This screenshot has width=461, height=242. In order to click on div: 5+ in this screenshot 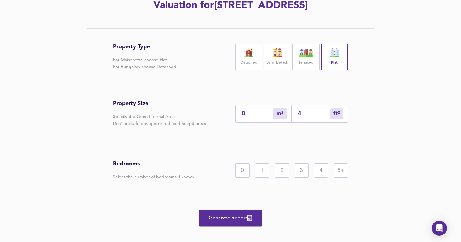, I will do `click(341, 170)`.